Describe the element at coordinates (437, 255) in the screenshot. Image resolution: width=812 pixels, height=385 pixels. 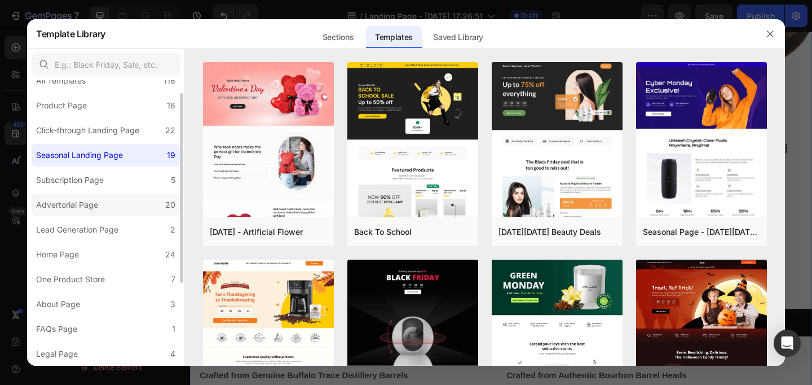
I see `legend: Charred Side Up or Down: Charred Side UP` at that location.